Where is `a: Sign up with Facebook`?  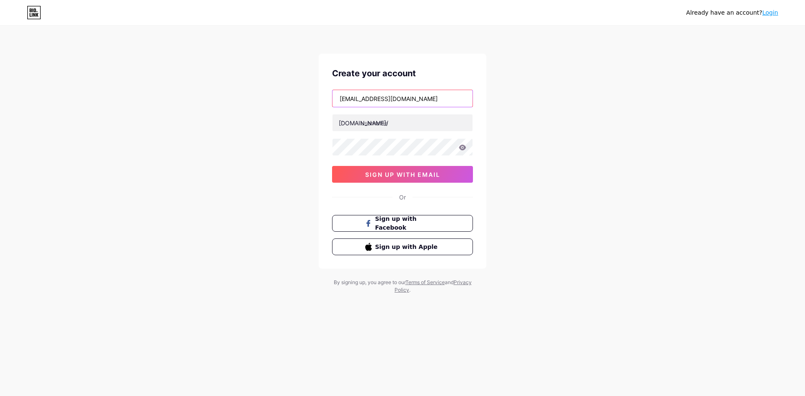
a: Sign up with Facebook is located at coordinates (403, 223).